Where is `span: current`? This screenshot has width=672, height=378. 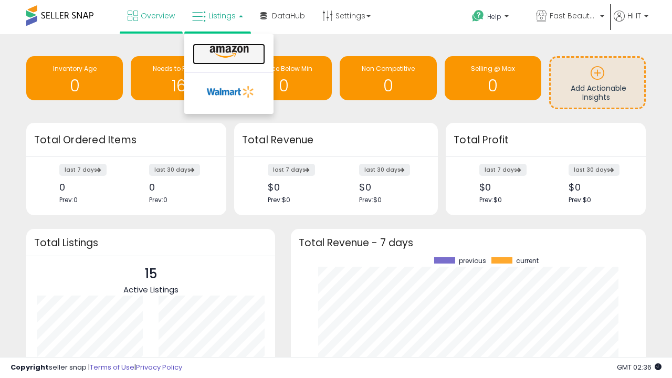
span: current is located at coordinates (527, 261).